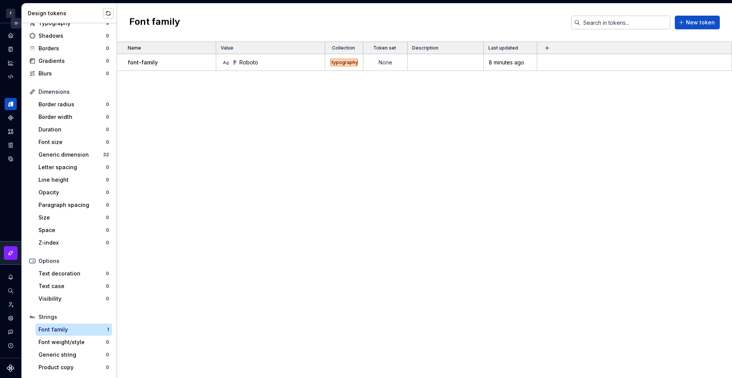 This screenshot has height=378, width=732. What do you see at coordinates (72, 180) in the screenshot?
I see `div: Line height` at bounding box center [72, 180].